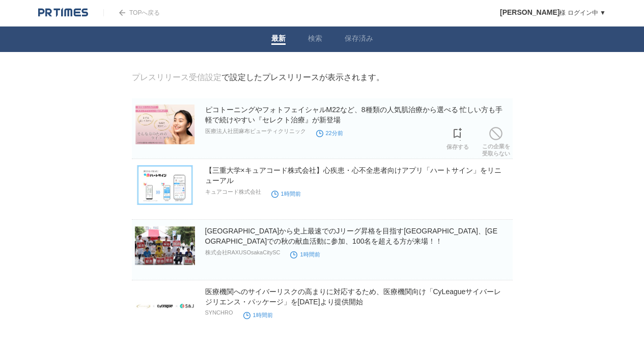  What do you see at coordinates (165, 246) in the screenshot?
I see `img: 大阪市から史上最速でのJリーグ昇格を目指すOsaka City SC、京橋駅前での秋の献血活動に参加、100名を超える方が来場！！` at bounding box center [165, 246].